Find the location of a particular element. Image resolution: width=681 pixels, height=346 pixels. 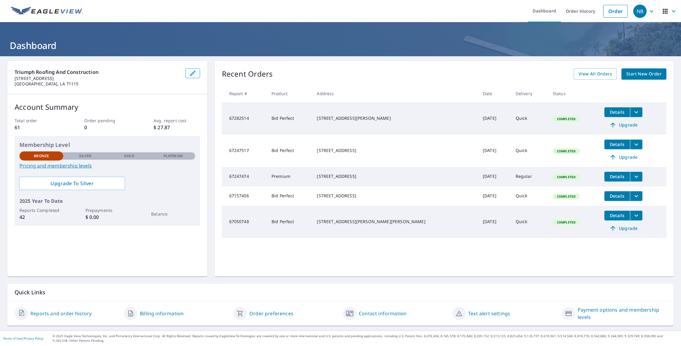

p: Balance is located at coordinates (173, 214).